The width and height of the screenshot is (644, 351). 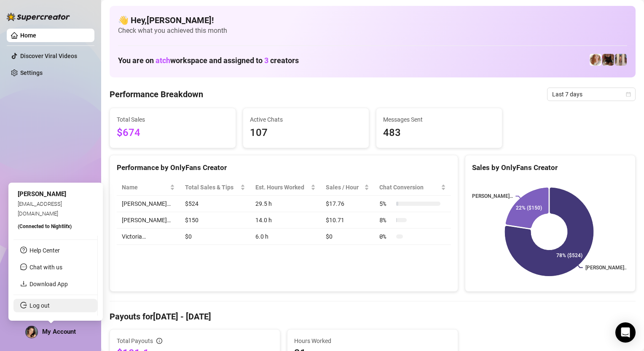 I want to click on li: Log out, so click(x=55, y=306).